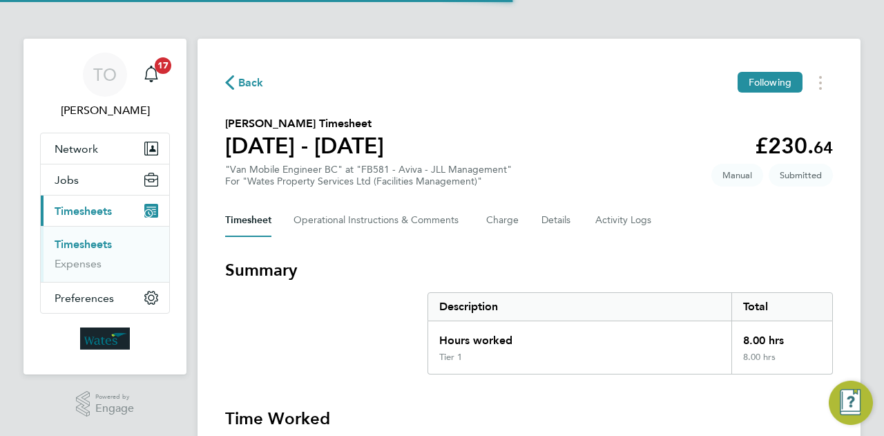 The image size is (884, 436). What do you see at coordinates (163, 66) in the screenshot?
I see `span: 17` at bounding box center [163, 66].